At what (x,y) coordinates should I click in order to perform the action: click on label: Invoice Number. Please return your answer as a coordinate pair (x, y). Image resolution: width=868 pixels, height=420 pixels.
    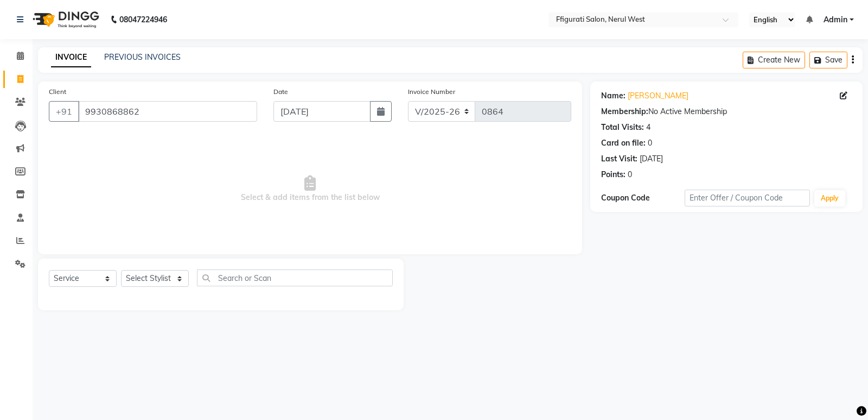
    Looking at the image, I should click on (431, 92).